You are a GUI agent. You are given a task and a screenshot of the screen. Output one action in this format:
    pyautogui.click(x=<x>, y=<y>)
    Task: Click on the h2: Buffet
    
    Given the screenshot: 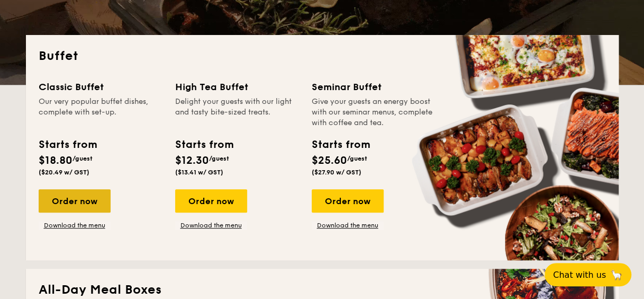 What is the action you would take?
    pyautogui.click(x=322, y=56)
    